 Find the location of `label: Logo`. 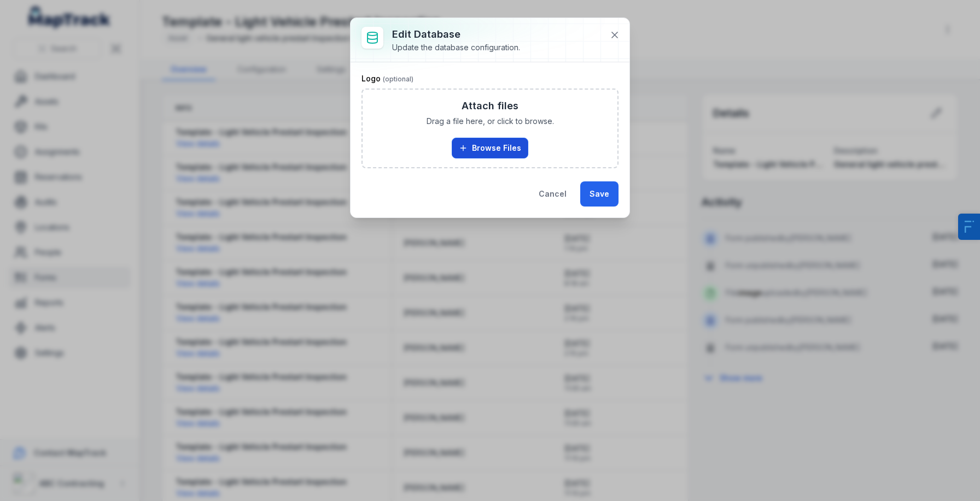

label: Logo is located at coordinates (387, 79).